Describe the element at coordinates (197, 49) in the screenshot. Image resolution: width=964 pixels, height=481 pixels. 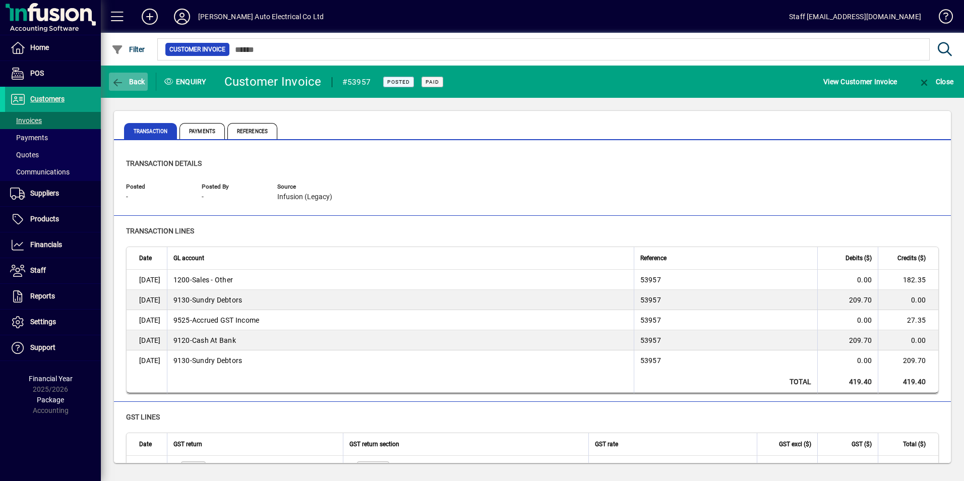
I see `span: Customer Invoice` at that location.